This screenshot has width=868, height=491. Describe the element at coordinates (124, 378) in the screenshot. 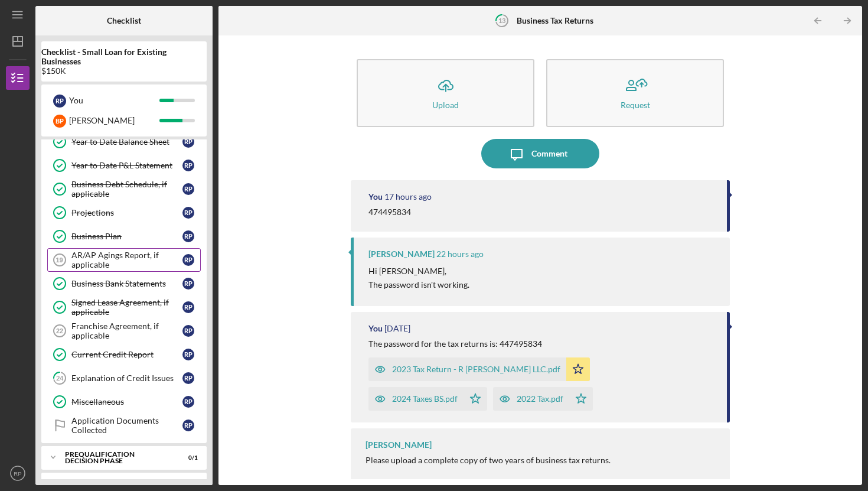

I see `a: 24Explanation of Credit IssuesRP` at that location.